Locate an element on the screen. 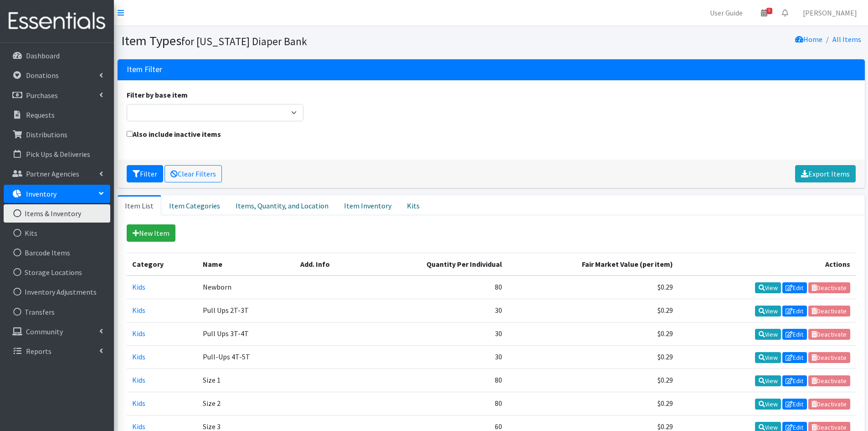  p: Pick Ups & Deliveries is located at coordinates (58, 154).